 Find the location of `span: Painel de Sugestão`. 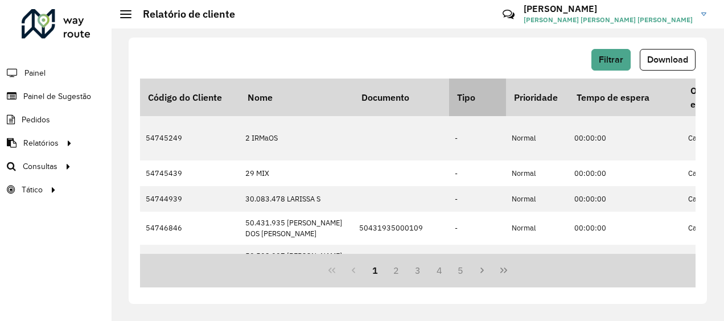

span: Painel de Sugestão is located at coordinates (57, 96).